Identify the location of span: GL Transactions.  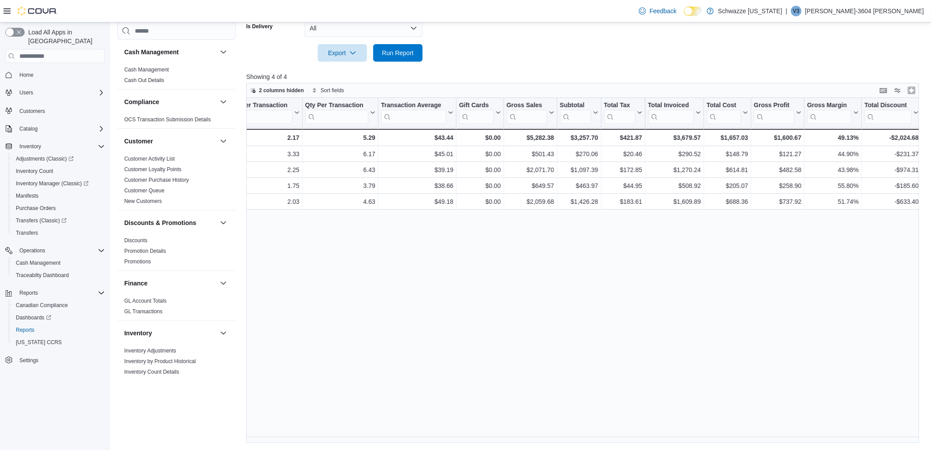
(143, 311).